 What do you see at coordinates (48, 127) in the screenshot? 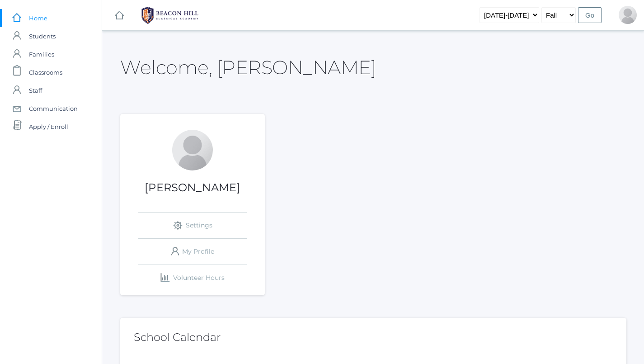
I see `span: Apply / Enroll` at bounding box center [48, 127].